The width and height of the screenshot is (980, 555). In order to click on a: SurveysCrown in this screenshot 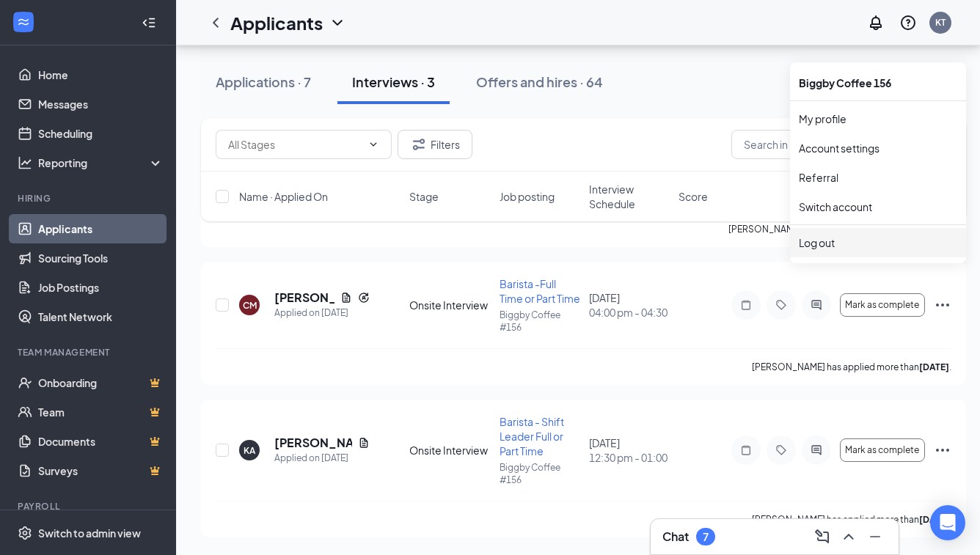, I will do `click(101, 471)`.